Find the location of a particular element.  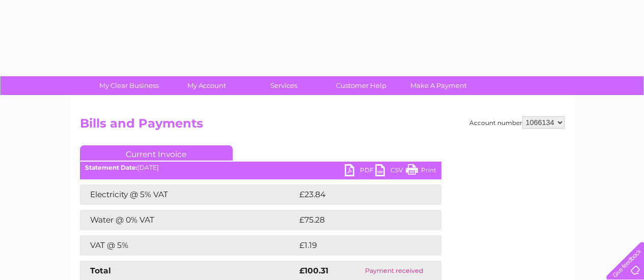

a: Current Invoice is located at coordinates (156, 153).